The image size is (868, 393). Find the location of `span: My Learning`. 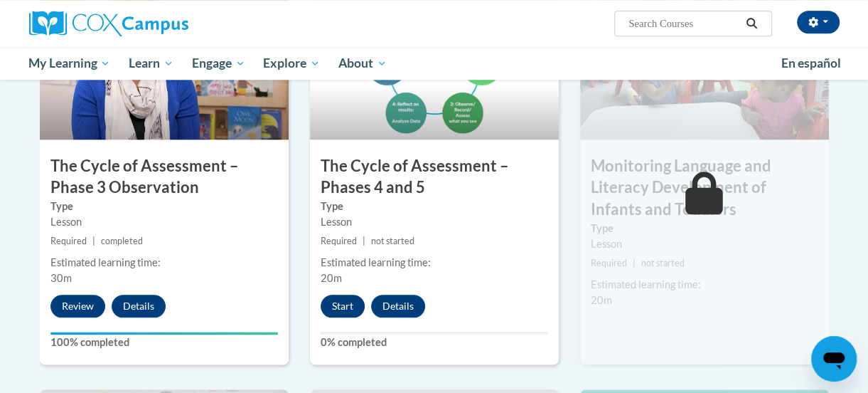

span: My Learning is located at coordinates (69, 63).